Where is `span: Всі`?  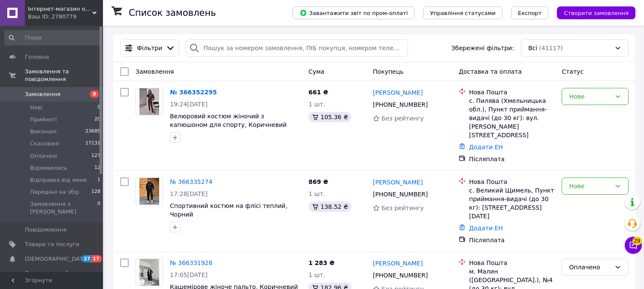
span: Всі is located at coordinates (533, 48).